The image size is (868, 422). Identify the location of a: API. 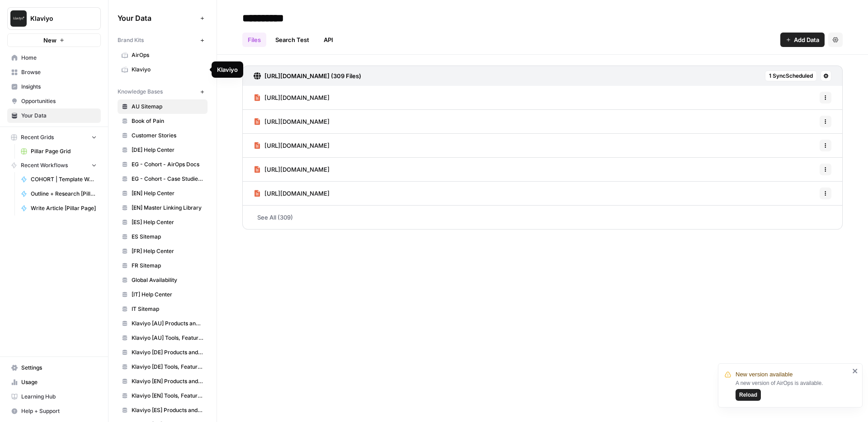
(328, 40).